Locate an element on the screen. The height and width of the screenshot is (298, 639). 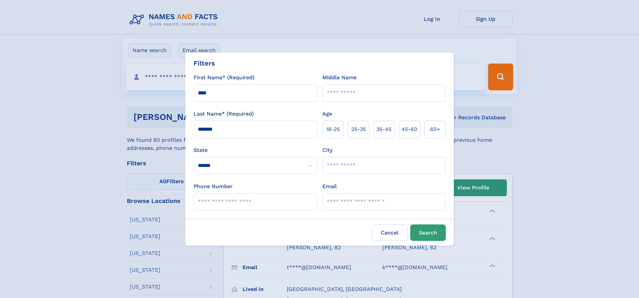
label: City is located at coordinates (328, 150).